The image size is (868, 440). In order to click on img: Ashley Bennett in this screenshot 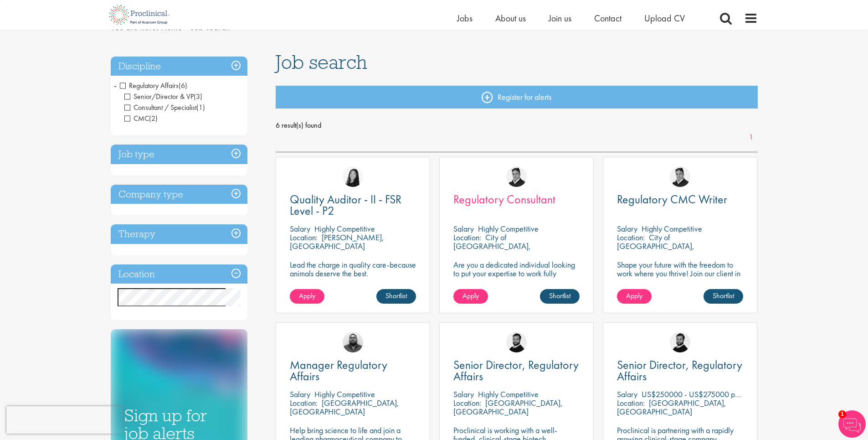, I will do `click(353, 342)`.